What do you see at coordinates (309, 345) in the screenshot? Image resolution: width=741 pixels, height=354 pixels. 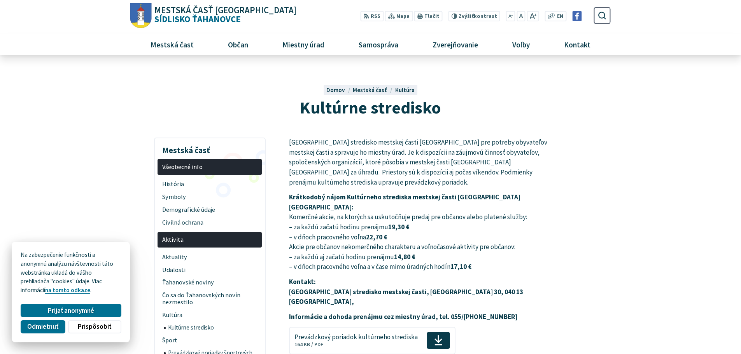 I see `span: 164 KB / PDF` at bounding box center [309, 345].